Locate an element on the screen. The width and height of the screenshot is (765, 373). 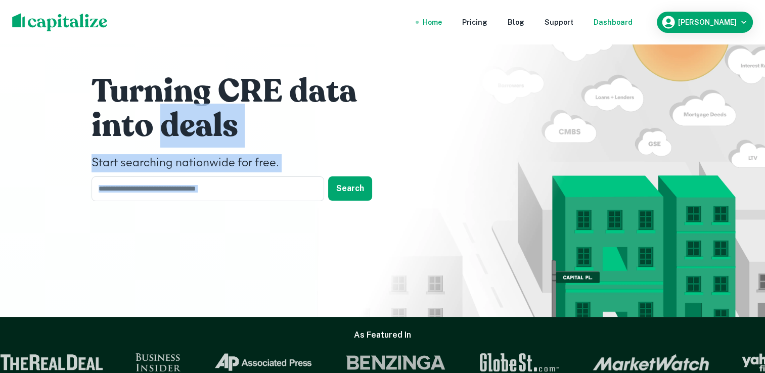
a: Blog is located at coordinates (516, 22).